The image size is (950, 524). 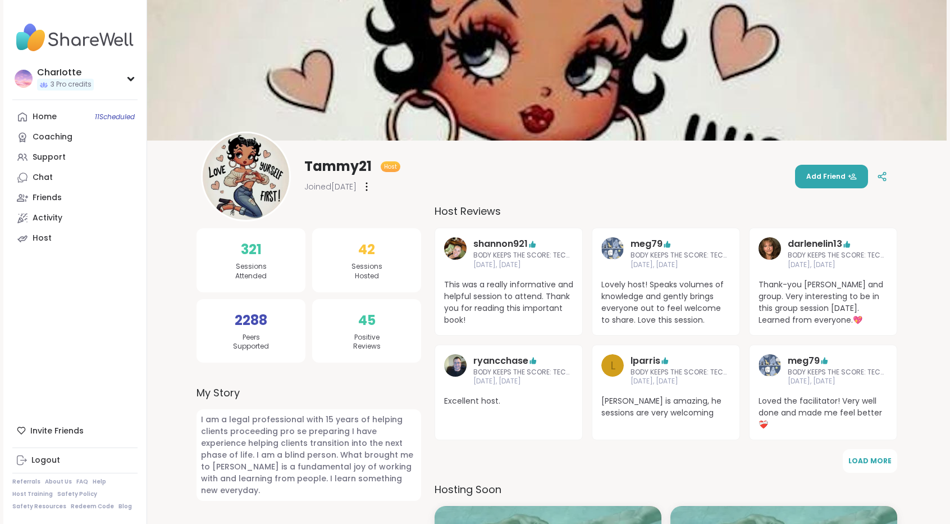 I want to click on div: Chat, so click(x=43, y=178).